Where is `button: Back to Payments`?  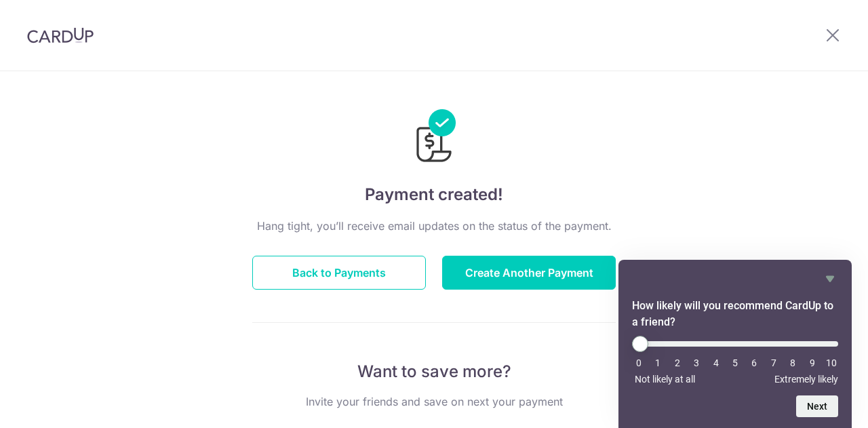
button: Back to Payments is located at coordinates (339, 273).